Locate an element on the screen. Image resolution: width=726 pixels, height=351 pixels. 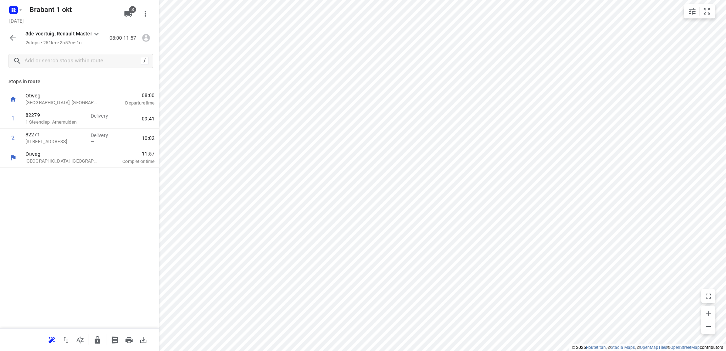
p: 1 Steendiep, Arnemuiden is located at coordinates (55, 122).